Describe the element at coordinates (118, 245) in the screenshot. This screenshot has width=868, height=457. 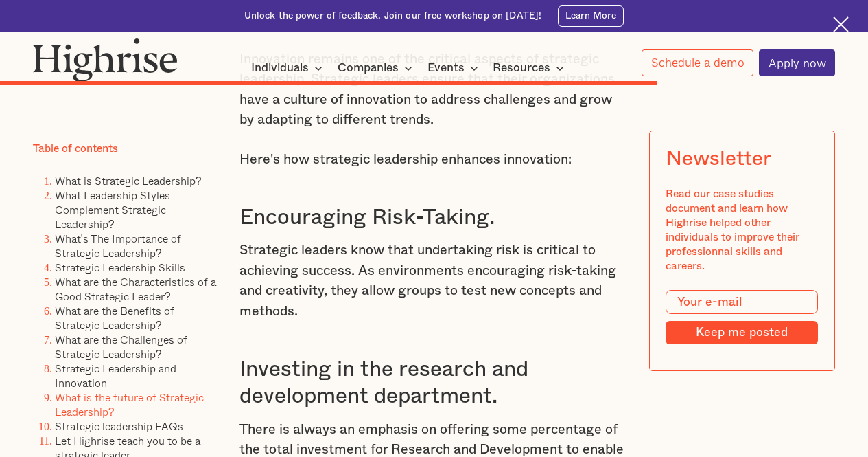
I see `a: What's The Importance of Strategic Leadership?` at that location.